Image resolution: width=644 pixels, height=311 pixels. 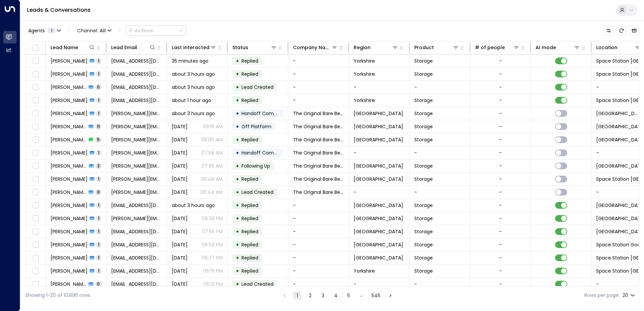 What do you see at coordinates (337, 295) in the screenshot?
I see `nav: pagination navigation` at bounding box center [337, 295].